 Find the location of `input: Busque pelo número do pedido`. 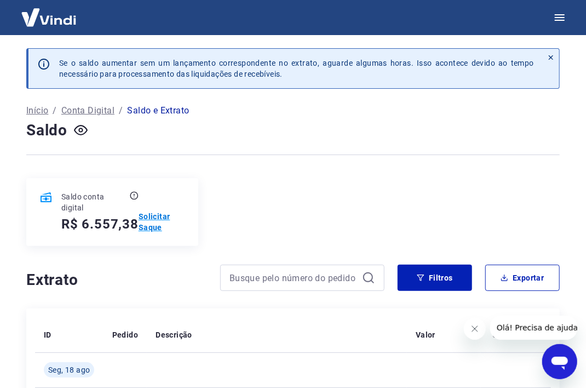

input: Busque pelo número do pedido is located at coordinates (293, 278).